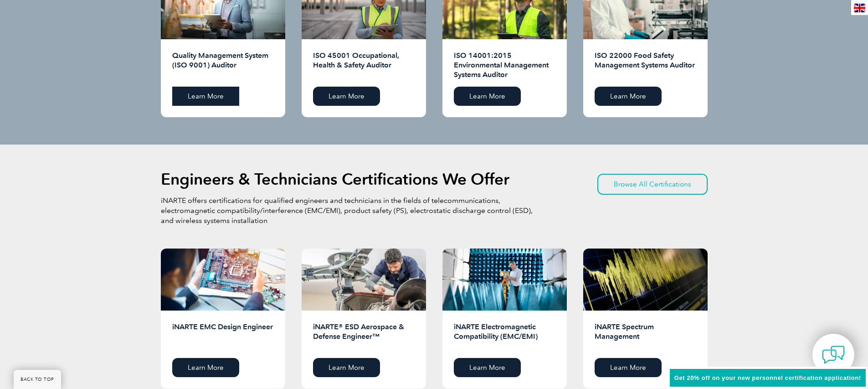  Describe the element at coordinates (833, 355) in the screenshot. I see `img: contact-chat.png` at that location.